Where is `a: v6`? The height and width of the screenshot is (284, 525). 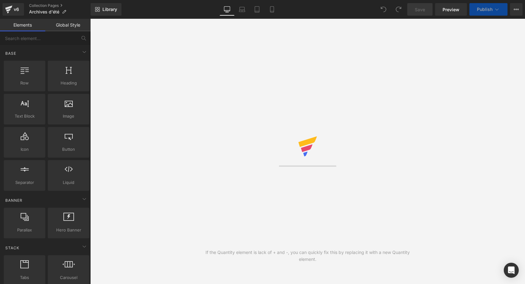 a: v6 is located at coordinates (13, 9).